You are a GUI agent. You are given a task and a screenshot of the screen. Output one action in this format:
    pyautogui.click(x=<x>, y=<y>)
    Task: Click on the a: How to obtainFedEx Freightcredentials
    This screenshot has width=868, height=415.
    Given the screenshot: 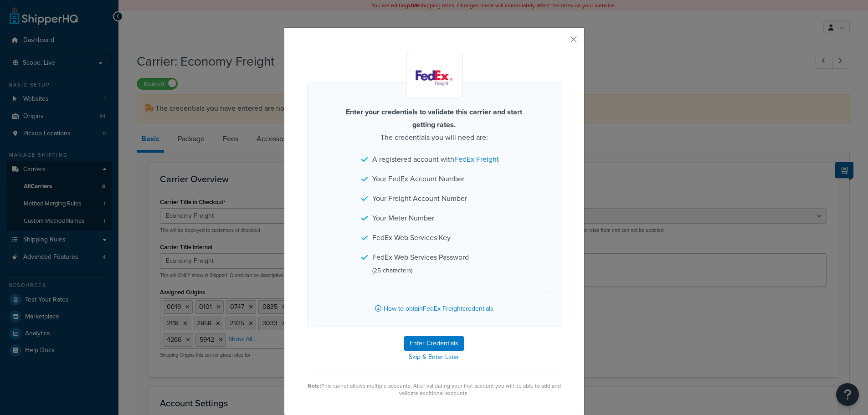 What is the action you would take?
    pyautogui.click(x=434, y=304)
    